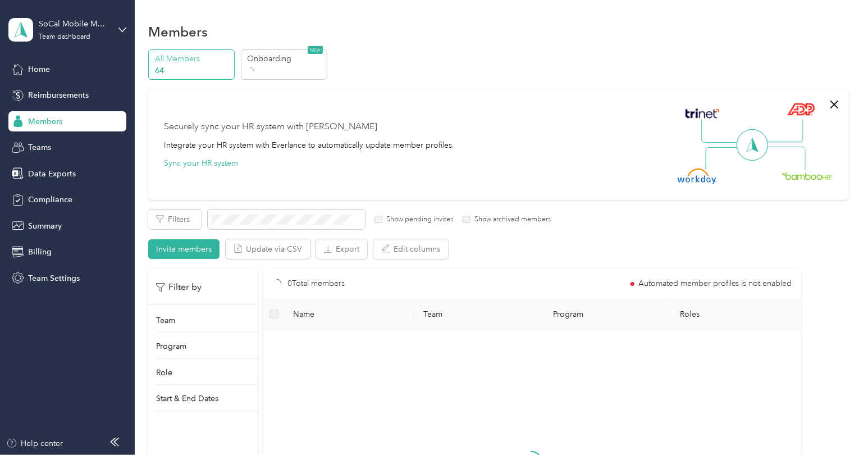 The width and height of the screenshot is (868, 455). Describe the element at coordinates (316, 283) in the screenshot. I see `p: 0 Total members` at that location.